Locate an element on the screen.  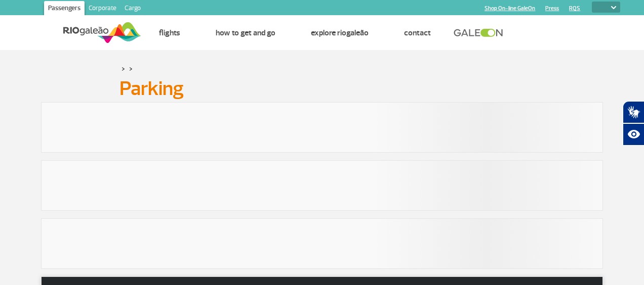
button: Abrir recursos assistivos. is located at coordinates (633, 134).